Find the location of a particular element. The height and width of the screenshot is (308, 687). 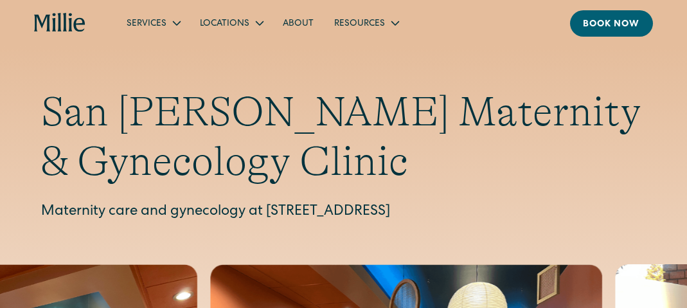

div: Book now is located at coordinates (611, 24).